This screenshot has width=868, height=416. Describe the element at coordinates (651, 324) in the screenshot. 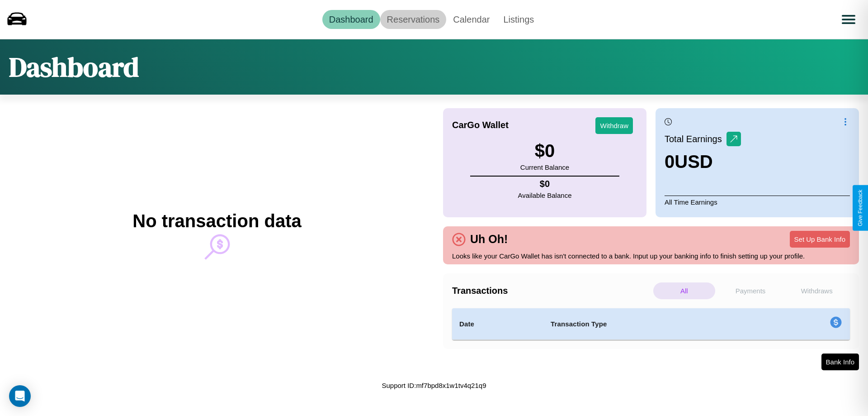

I see `table: simple table` at that location.